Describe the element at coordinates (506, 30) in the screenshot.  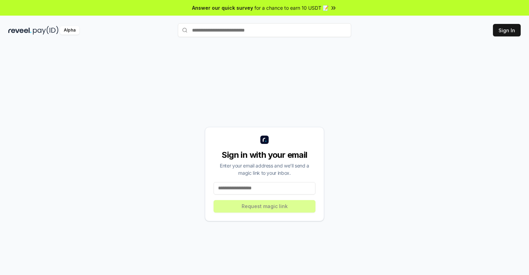
I see `button: Sign In` at that location.